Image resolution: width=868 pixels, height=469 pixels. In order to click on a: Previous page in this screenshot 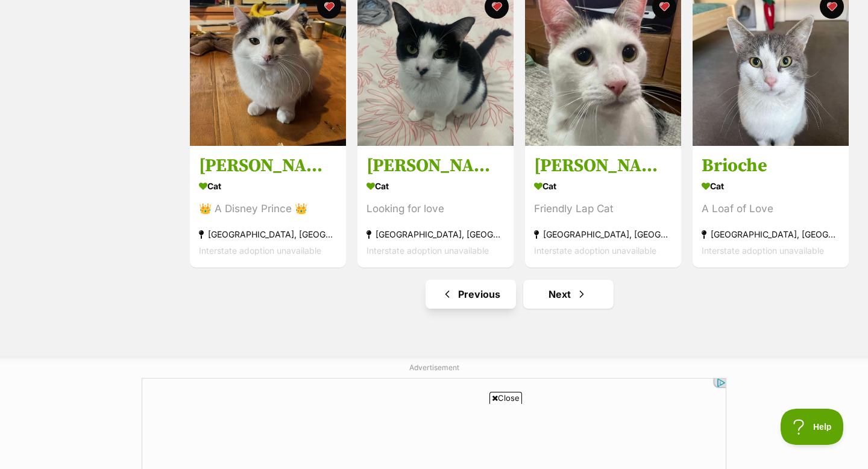, I will do `click(471, 294)`.